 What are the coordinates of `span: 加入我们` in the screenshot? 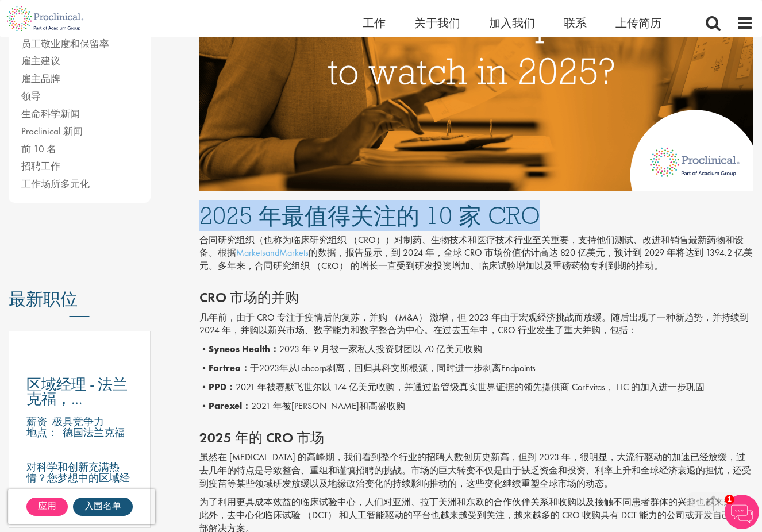 It's located at (512, 23).